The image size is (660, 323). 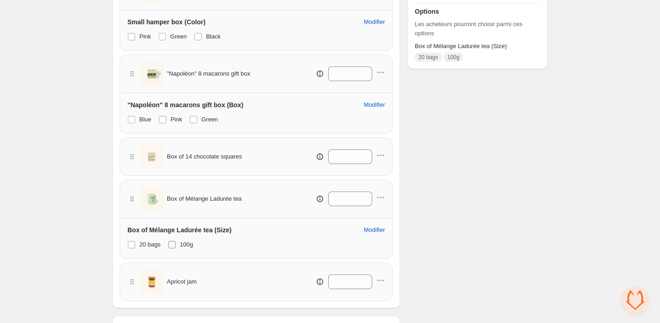 What do you see at coordinates (478, 46) in the screenshot?
I see `span: Box of Mélange Ladurée tea (Size)` at bounding box center [478, 46].